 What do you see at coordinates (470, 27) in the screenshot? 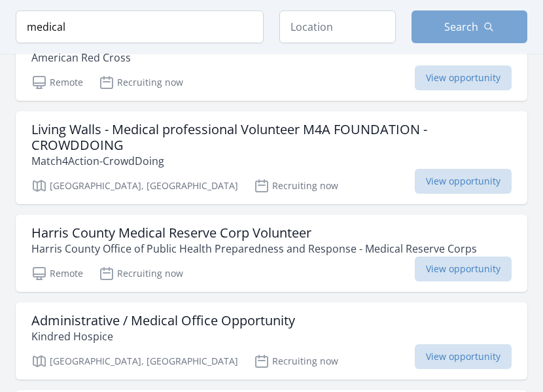
I see `button: Search` at bounding box center [470, 27].